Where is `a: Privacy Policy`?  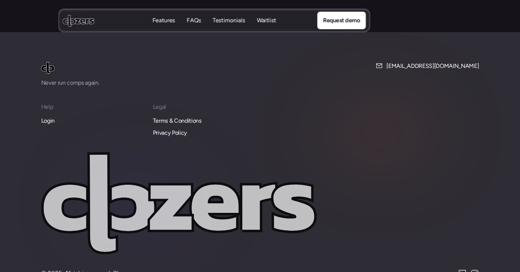 a: Privacy Policy is located at coordinates (170, 133).